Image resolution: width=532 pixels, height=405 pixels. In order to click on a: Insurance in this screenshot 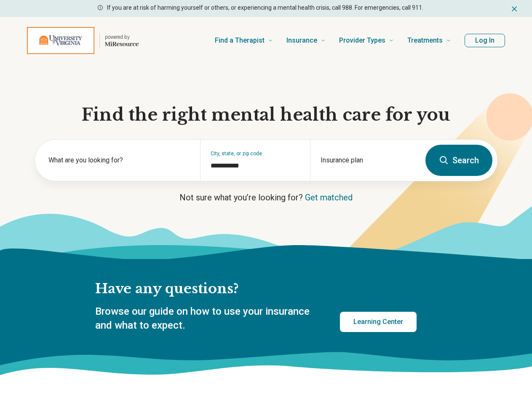, I will do `click(306, 40)`.